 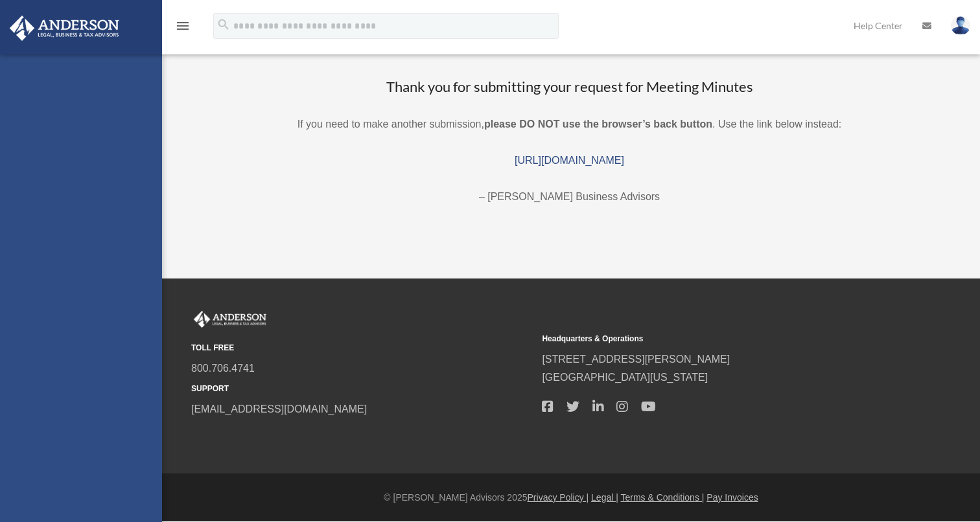 What do you see at coordinates (569, 86) in the screenshot?
I see `h3: Thank you for submitting your request for Meeting Minutes` at bounding box center [569, 86].